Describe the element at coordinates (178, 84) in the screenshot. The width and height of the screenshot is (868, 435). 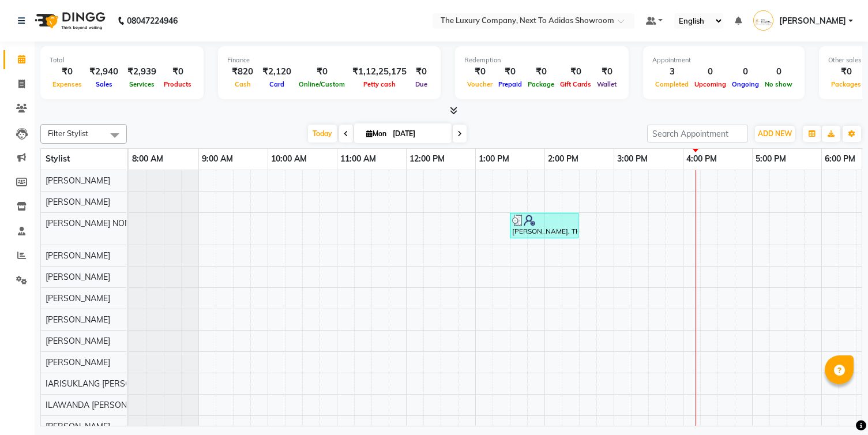
I see `span: Products` at that location.